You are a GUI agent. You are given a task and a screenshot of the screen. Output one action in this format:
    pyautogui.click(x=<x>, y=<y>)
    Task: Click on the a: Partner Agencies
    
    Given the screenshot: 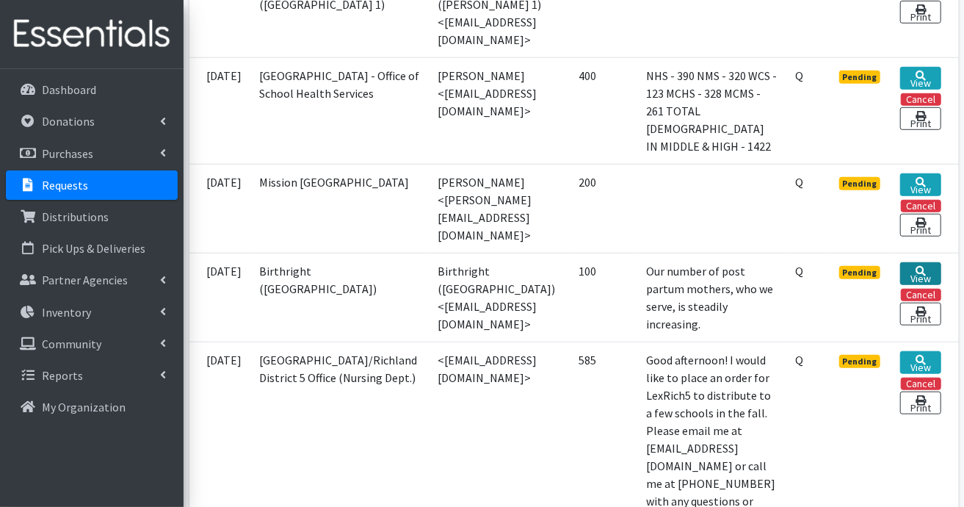 What is the action you would take?
    pyautogui.click(x=92, y=280)
    